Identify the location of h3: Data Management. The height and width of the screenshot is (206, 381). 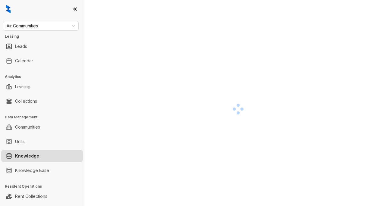
(44, 117).